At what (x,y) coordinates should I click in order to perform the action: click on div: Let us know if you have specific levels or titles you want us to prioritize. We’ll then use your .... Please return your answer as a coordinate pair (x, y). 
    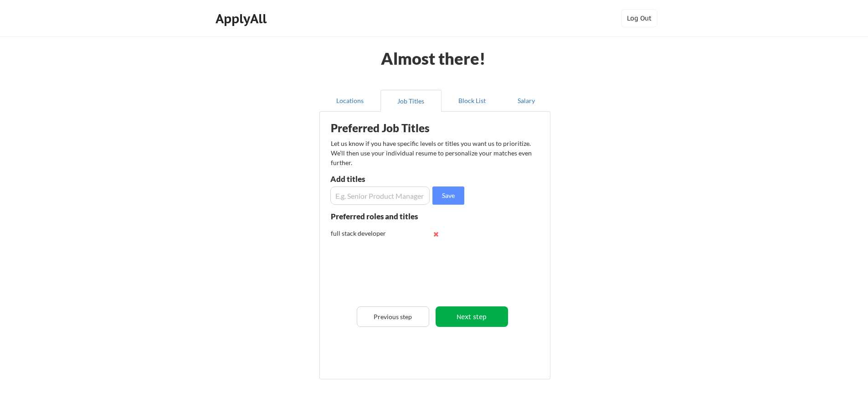
    Looking at the image, I should click on (432, 153).